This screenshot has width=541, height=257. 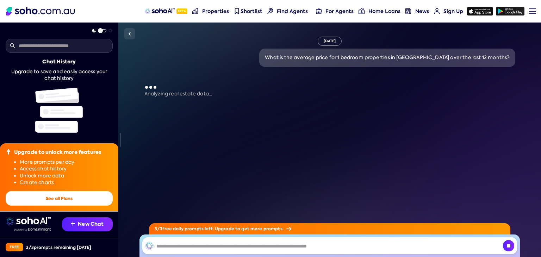 What do you see at coordinates (87, 224) in the screenshot?
I see `button: New Chat` at bounding box center [87, 224].